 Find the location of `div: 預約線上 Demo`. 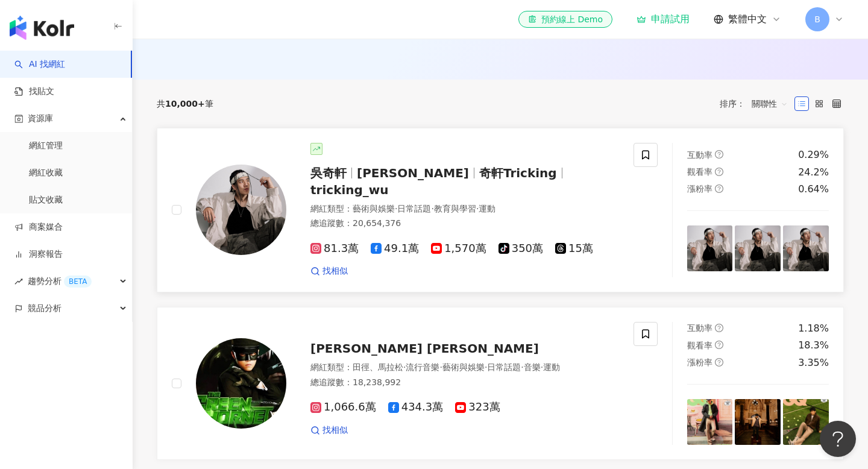

div: 預約線上 Demo is located at coordinates (566, 19).